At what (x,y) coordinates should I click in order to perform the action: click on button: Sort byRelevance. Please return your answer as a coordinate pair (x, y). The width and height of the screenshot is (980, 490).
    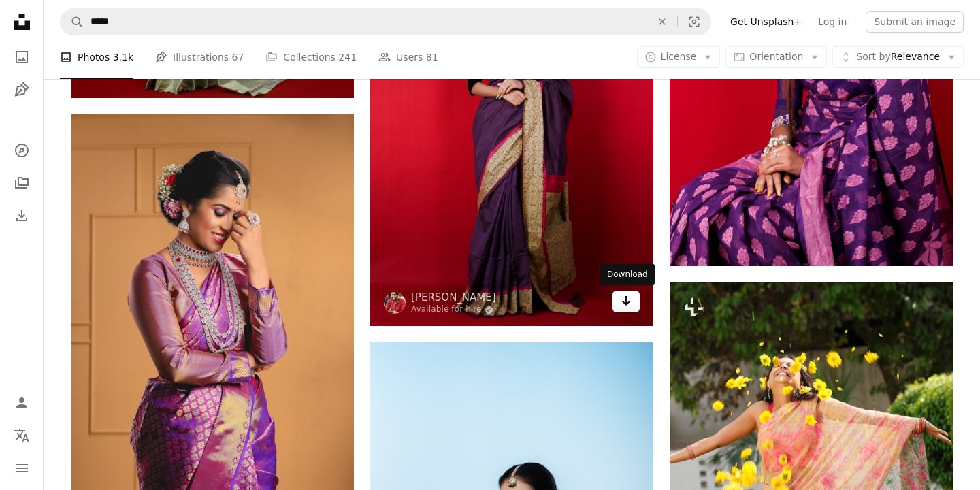
    Looking at the image, I should click on (898, 57).